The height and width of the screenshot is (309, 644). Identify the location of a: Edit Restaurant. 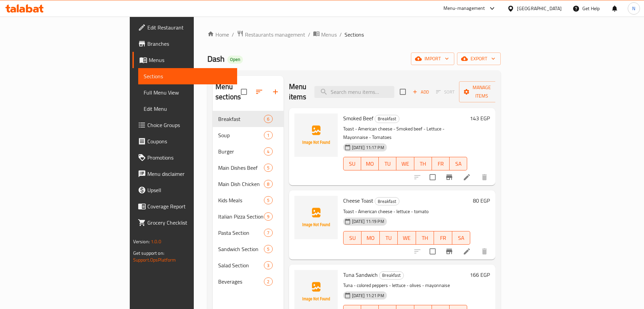
(185, 28).